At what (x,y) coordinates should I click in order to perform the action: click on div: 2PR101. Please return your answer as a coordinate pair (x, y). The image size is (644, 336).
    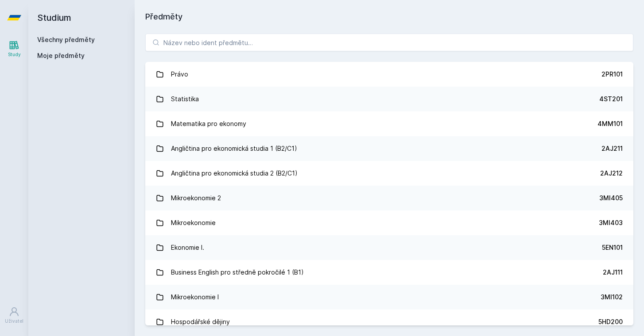
    Looking at the image, I should click on (612, 75).